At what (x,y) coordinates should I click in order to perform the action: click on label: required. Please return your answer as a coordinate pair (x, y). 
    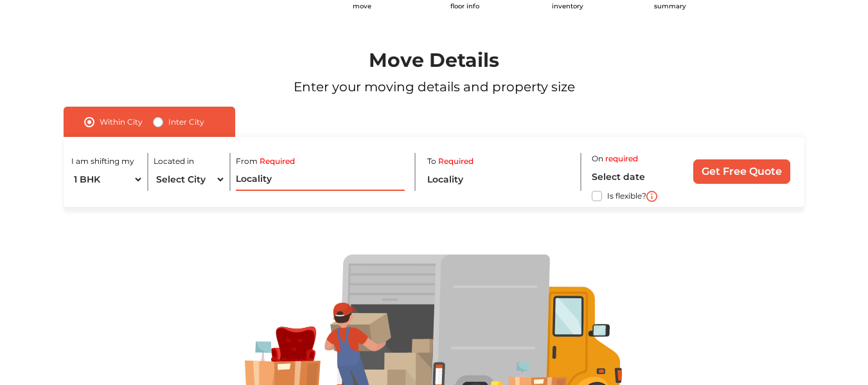
    Looking at the image, I should click on (622, 159).